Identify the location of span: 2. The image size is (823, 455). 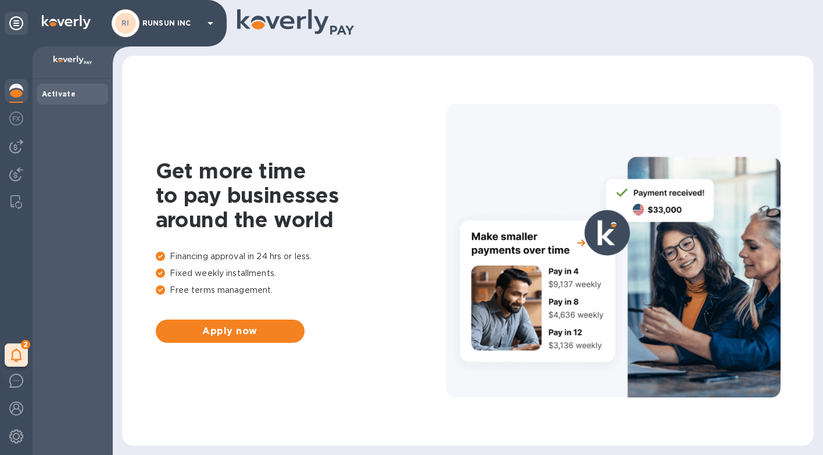
(26, 345).